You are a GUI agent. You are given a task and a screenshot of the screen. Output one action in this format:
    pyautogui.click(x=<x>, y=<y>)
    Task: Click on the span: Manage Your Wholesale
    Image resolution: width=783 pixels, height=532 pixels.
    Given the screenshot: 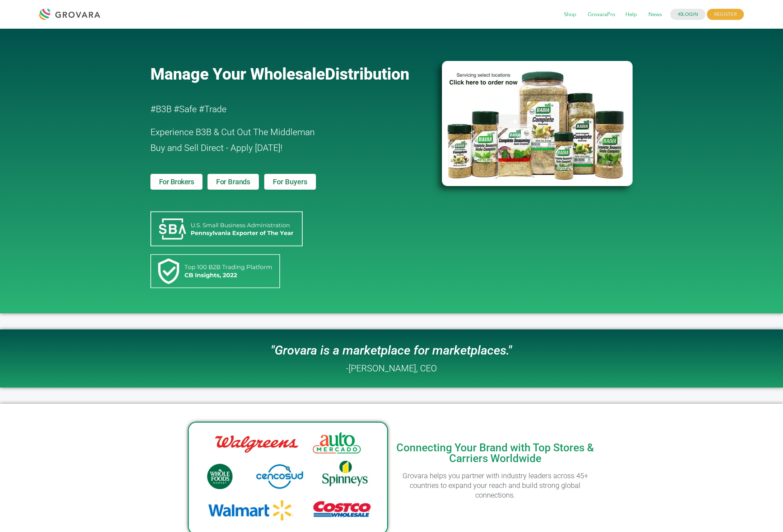 What is the action you would take?
    pyautogui.click(x=238, y=74)
    